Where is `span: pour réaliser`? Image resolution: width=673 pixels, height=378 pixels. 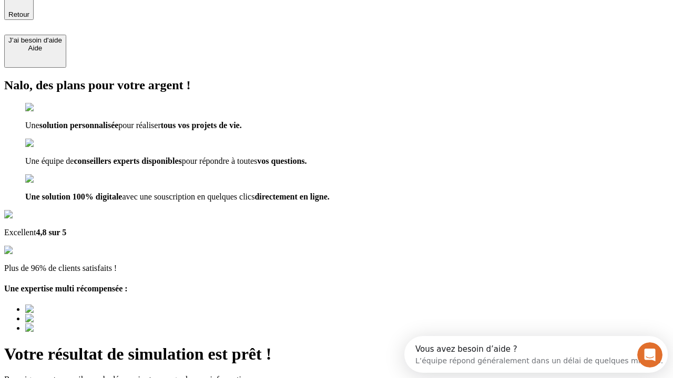 span: pour réaliser is located at coordinates (139, 125).